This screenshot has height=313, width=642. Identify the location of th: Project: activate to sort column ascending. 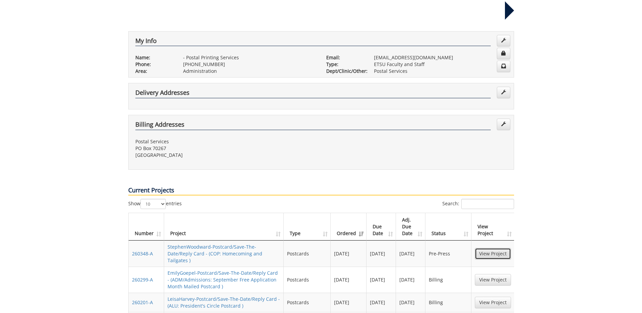
(224, 227).